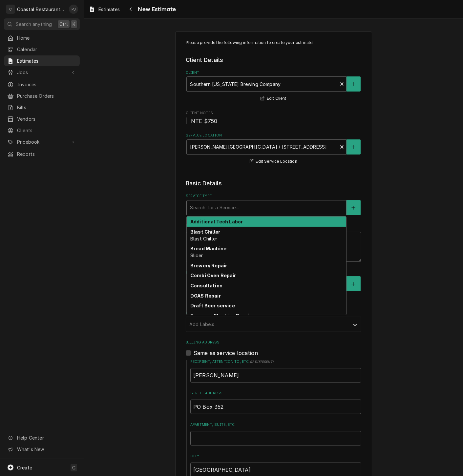 This screenshot has height=476, width=463. What do you see at coordinates (42, 85) in the screenshot?
I see `a: Invoices` at bounding box center [42, 85].